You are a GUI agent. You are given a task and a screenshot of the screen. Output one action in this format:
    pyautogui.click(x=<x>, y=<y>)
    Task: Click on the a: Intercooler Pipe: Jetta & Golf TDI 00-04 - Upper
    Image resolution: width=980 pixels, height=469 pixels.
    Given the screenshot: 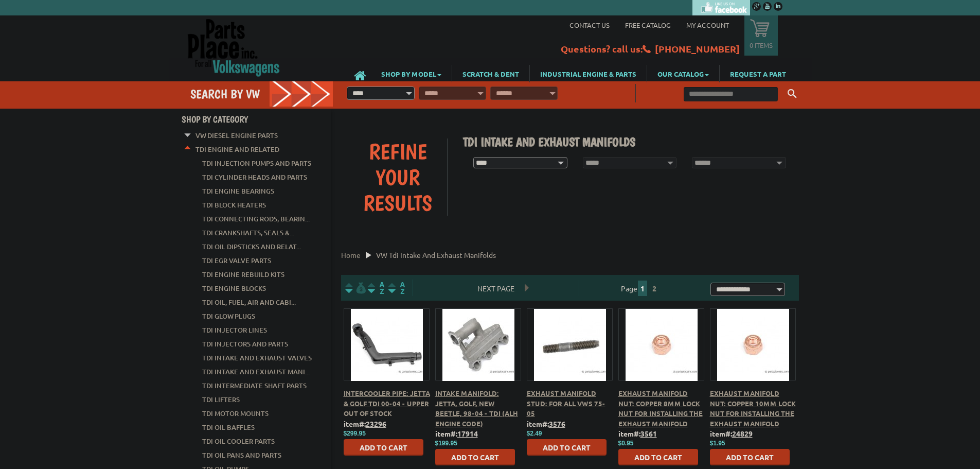 What is the action you would take?
    pyautogui.click(x=387, y=398)
    